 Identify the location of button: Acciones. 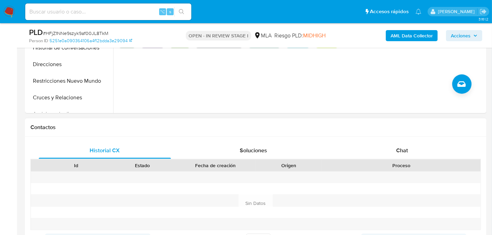
(464, 36).